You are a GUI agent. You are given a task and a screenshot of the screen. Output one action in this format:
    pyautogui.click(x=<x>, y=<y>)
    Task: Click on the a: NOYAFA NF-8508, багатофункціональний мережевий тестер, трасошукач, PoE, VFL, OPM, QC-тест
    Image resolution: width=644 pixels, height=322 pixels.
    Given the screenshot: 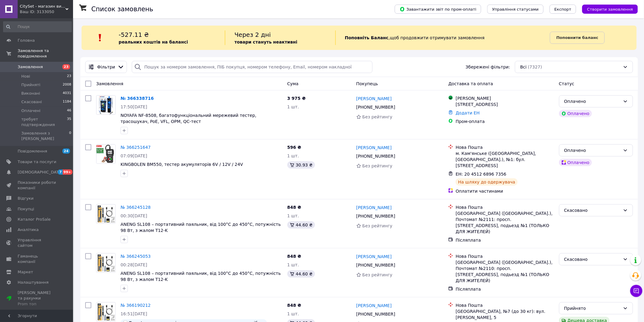 What is the action you would take?
    pyautogui.click(x=188, y=118)
    